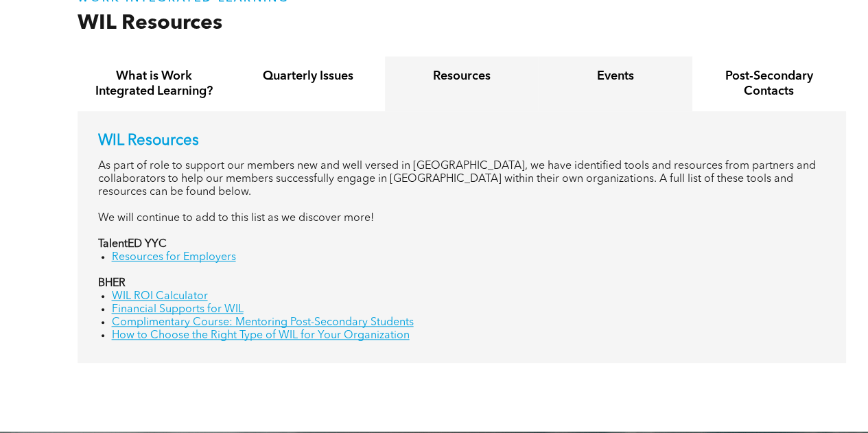  What do you see at coordinates (112, 283) in the screenshot?
I see `strong: BHER` at bounding box center [112, 283].